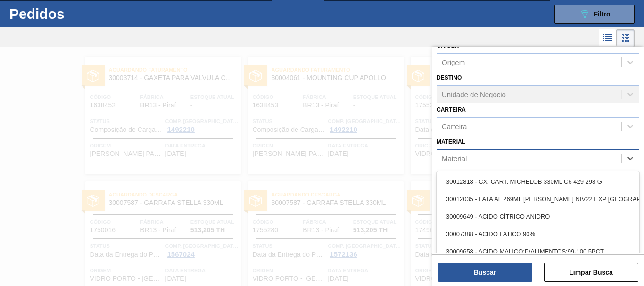  I want to click on div: Carteira, so click(454, 126).